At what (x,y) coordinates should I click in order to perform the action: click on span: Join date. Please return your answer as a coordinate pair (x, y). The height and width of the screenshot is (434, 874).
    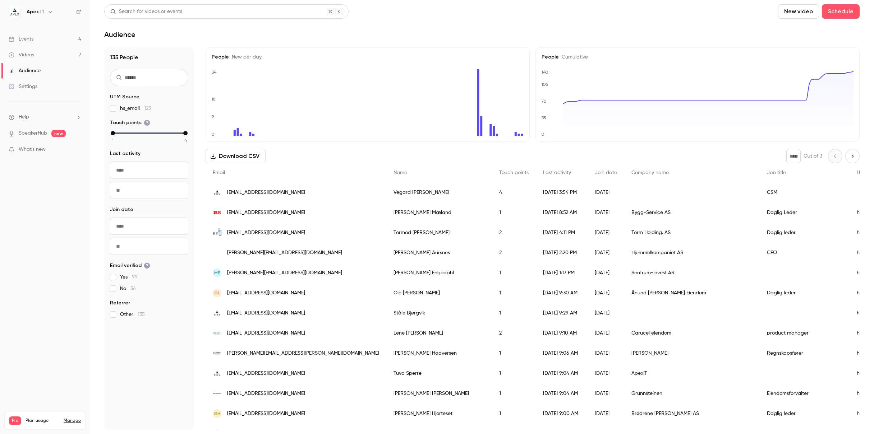
    Looking at the image, I should click on (121, 210).